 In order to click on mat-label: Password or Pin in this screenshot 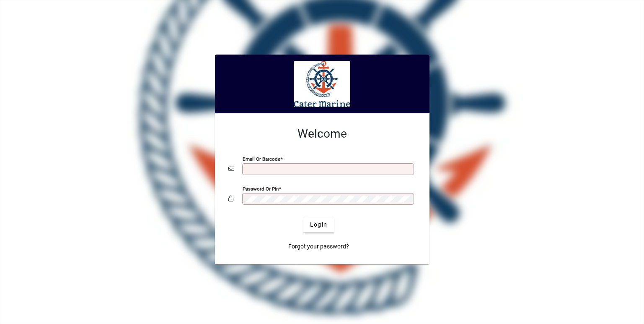, I will do `click(261, 188)`.